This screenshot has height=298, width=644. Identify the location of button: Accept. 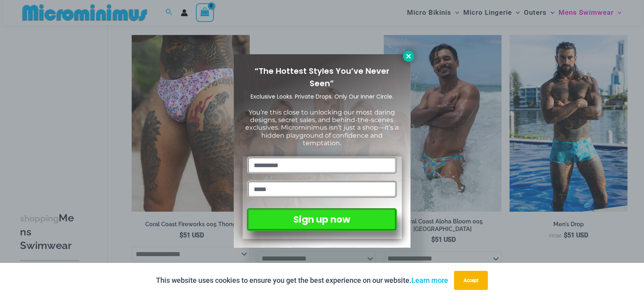
(471, 280).